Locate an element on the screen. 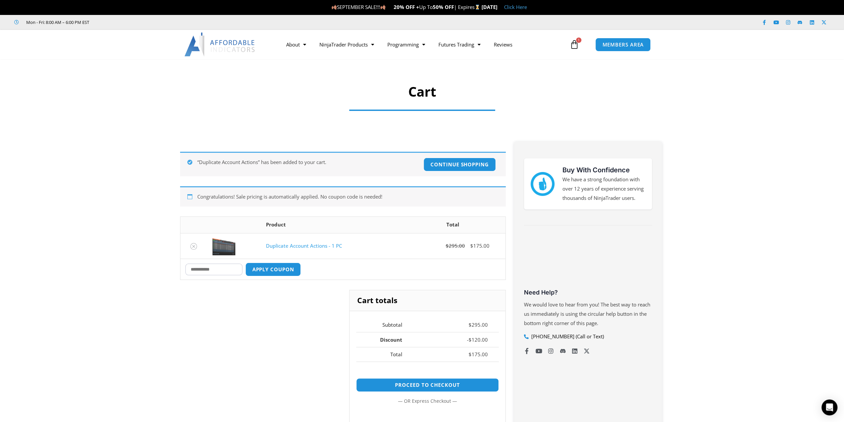 The height and width of the screenshot is (422, 844). a: Proceed to checkout is located at coordinates (427, 384).